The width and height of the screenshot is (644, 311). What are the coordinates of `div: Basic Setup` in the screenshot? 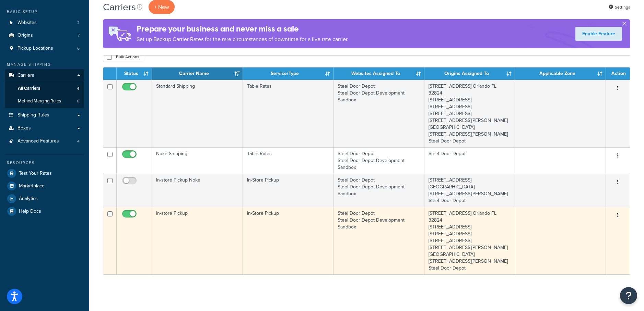 It's located at (45, 12).